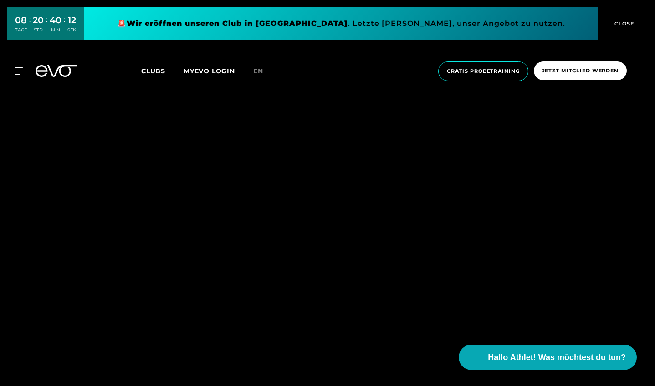  Describe the element at coordinates (38, 30) in the screenshot. I see `div: STD` at that location.